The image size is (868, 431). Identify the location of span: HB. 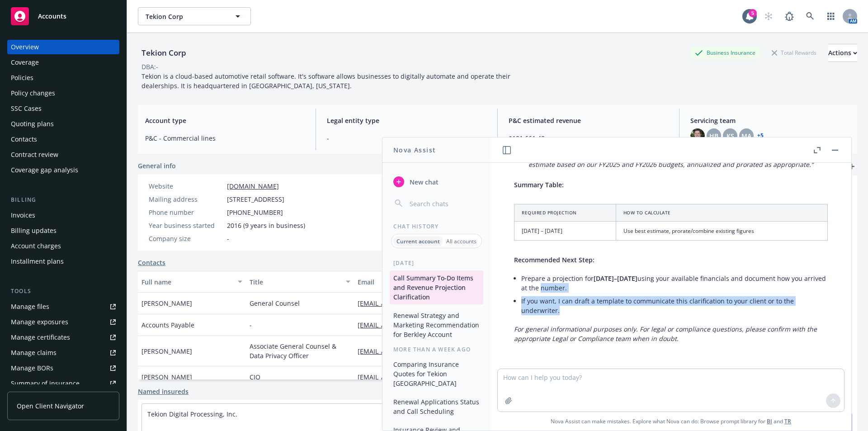
(714, 136).